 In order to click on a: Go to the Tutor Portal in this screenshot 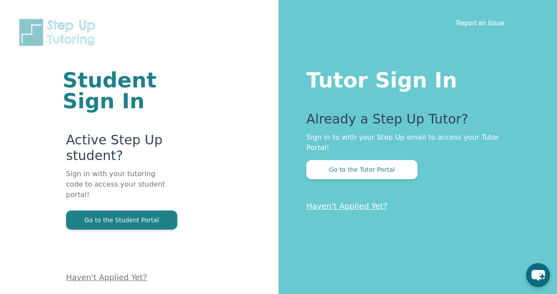, I will do `click(362, 169)`.